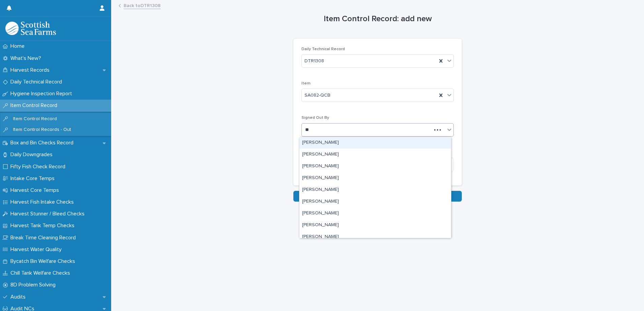 The height and width of the screenshot is (311, 644). Describe the element at coordinates (375, 226) in the screenshot. I see `div: Amanda Smith` at that location.